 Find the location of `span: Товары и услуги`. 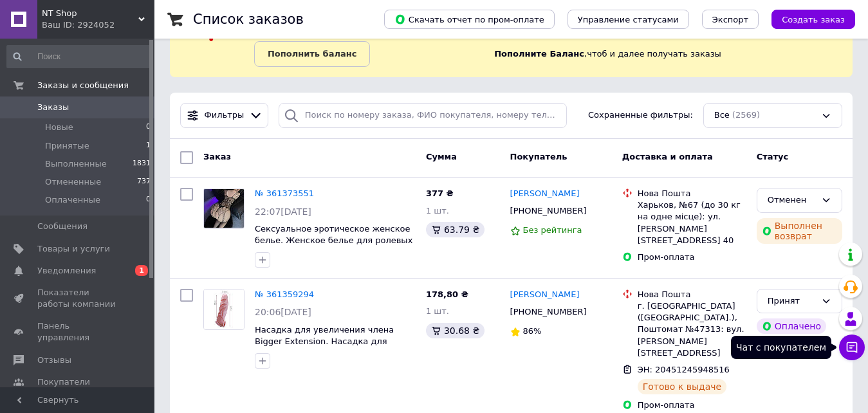

span: Товары и услуги is located at coordinates (74, 249).